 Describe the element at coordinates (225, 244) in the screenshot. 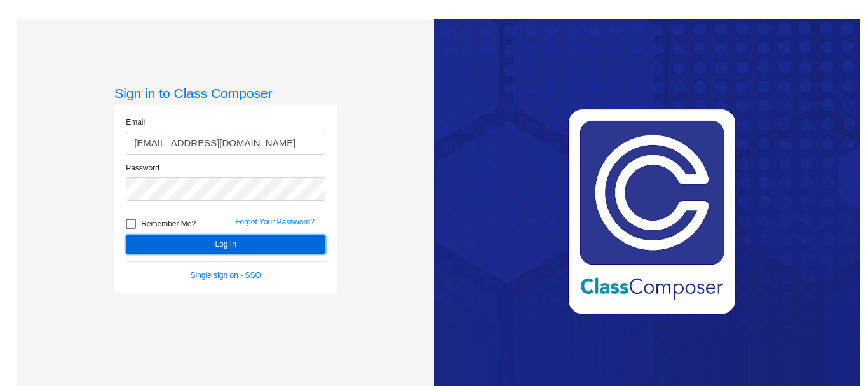

I see `button: Log In` at that location.